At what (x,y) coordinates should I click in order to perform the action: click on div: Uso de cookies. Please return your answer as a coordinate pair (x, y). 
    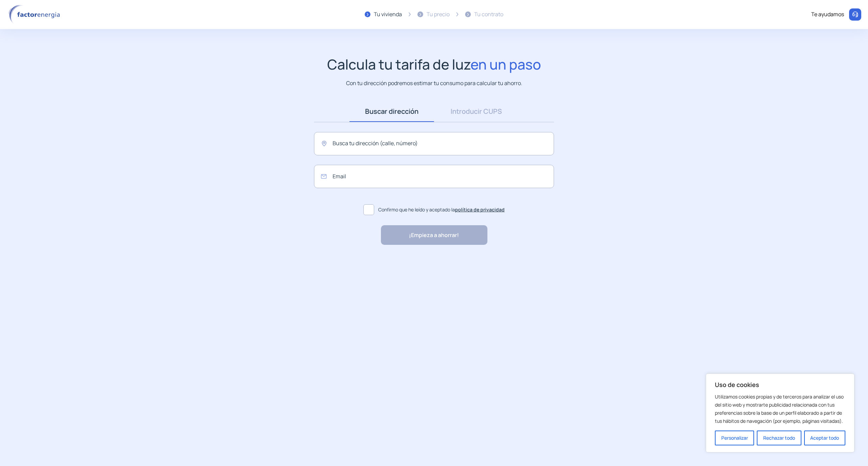
    Looking at the image, I should click on (780, 413).